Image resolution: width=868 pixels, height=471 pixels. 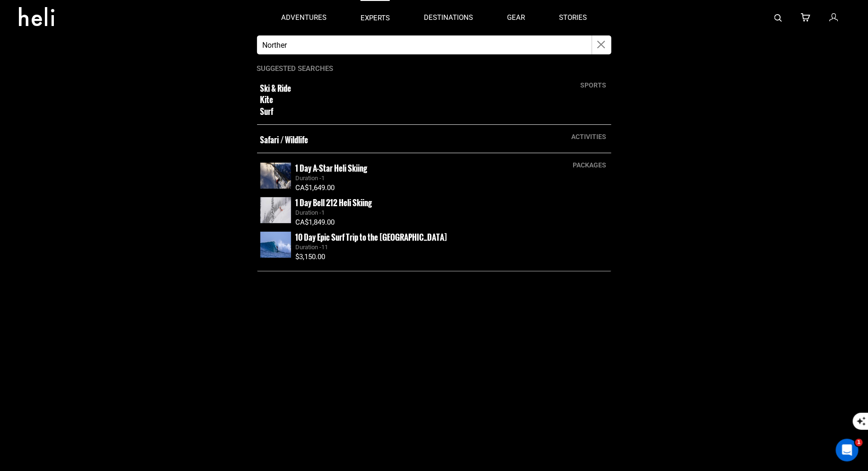 I want to click on img: search-bar-icon.svg, so click(x=778, y=18).